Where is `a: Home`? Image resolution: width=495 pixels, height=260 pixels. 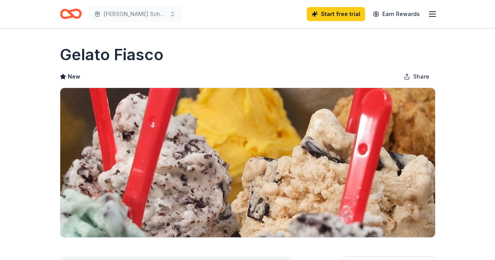
a: Home is located at coordinates (71, 14).